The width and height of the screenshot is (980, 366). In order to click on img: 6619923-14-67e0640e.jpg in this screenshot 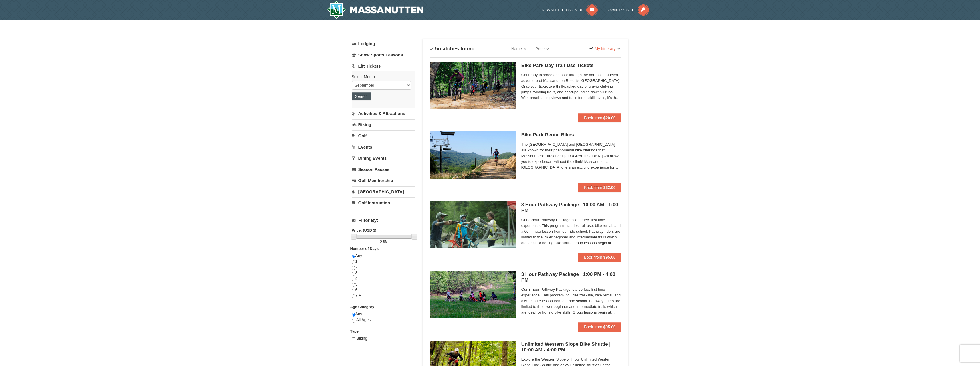, I will do `click(472, 85)`.